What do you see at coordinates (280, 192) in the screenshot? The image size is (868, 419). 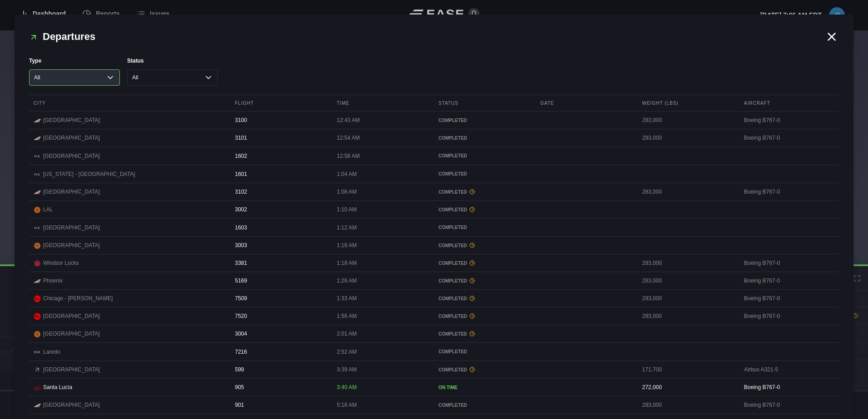 I see `div: 3102` at bounding box center [280, 192].